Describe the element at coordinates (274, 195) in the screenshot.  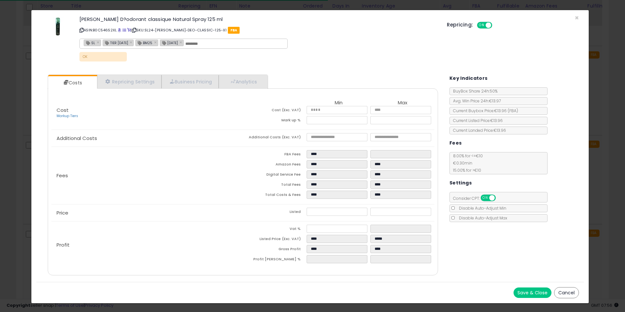
I see `td: Total Costs & Fees` at that location.